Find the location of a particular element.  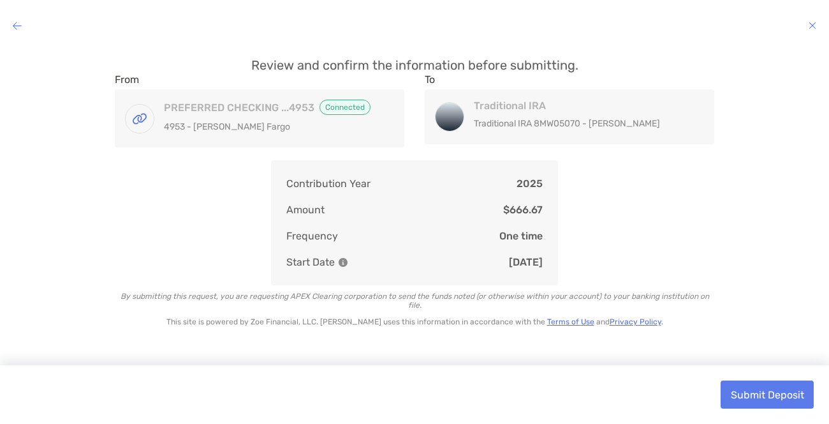

label: From is located at coordinates (127, 79).